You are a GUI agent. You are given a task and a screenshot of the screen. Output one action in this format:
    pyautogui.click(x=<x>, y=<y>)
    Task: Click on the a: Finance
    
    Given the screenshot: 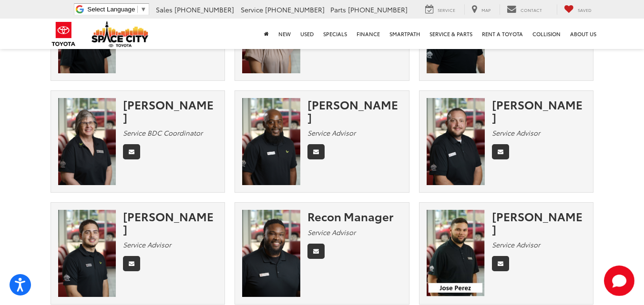 What is the action you would take?
    pyautogui.click(x=368, y=34)
    